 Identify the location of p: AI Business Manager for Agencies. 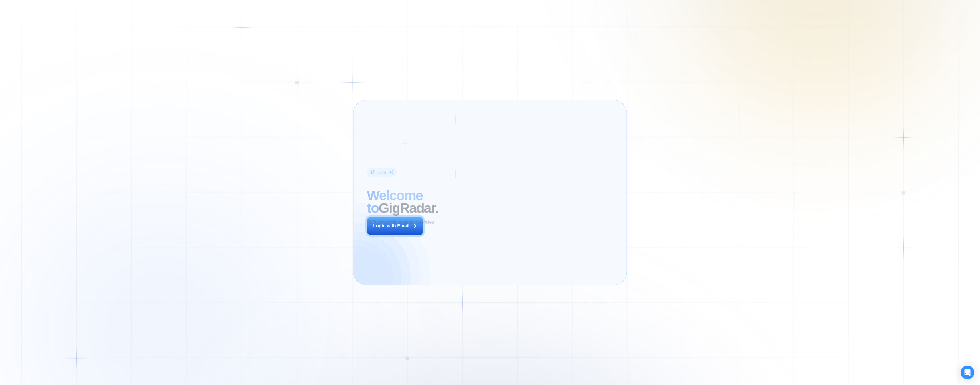
(401, 222).